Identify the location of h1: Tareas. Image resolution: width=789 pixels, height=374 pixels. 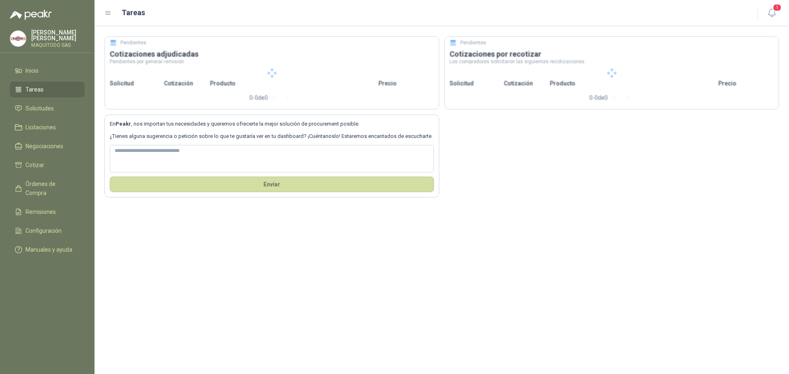
(133, 13).